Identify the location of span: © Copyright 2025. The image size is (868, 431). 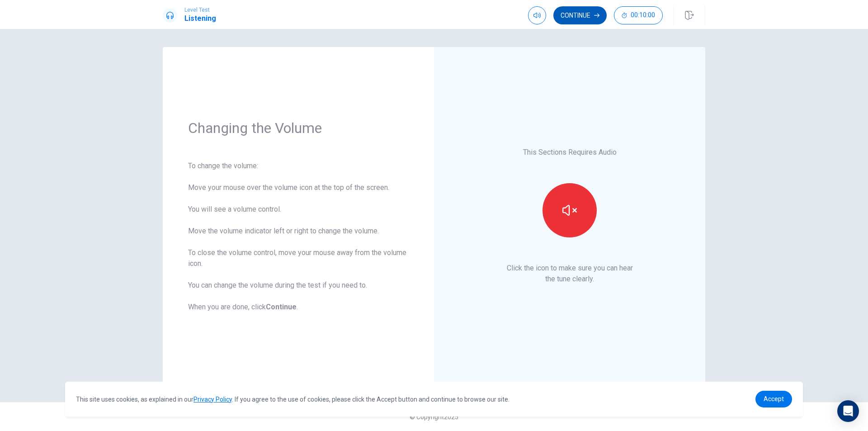
(434, 417).